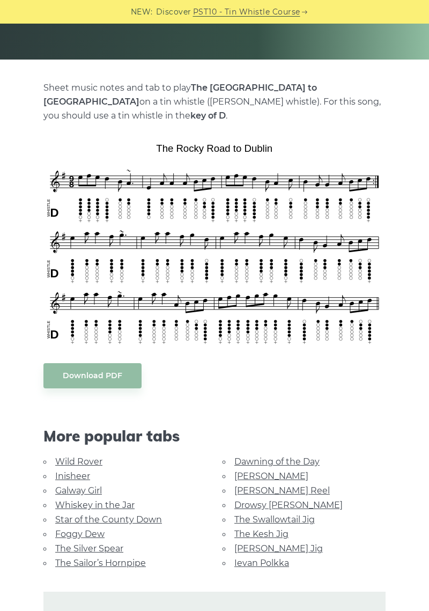 This screenshot has height=611, width=429. I want to click on a: The Silver Spear, so click(89, 549).